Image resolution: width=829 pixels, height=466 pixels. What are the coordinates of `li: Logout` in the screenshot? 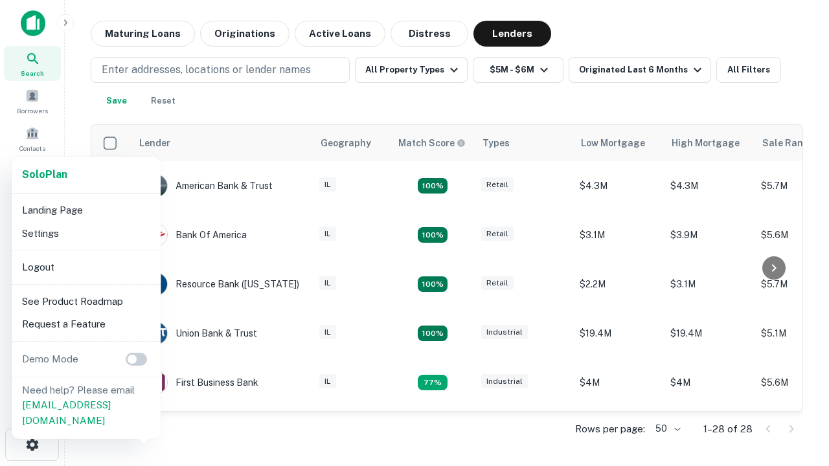 It's located at (86, 267).